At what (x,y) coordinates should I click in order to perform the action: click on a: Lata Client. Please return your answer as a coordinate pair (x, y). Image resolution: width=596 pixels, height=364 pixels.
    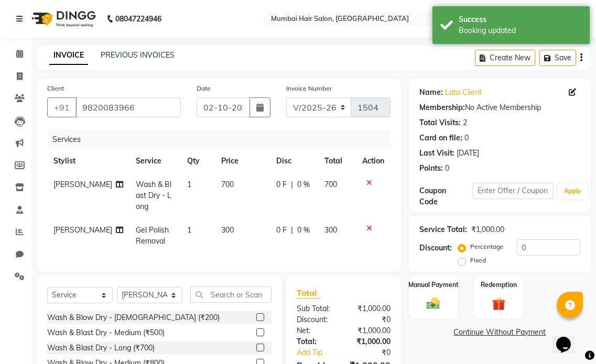
    Looking at the image, I should click on (463, 92).